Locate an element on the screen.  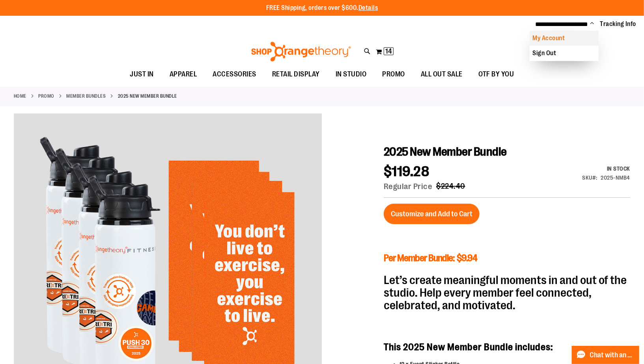
span: Per Member Bundle: $9.94 is located at coordinates (430, 258).